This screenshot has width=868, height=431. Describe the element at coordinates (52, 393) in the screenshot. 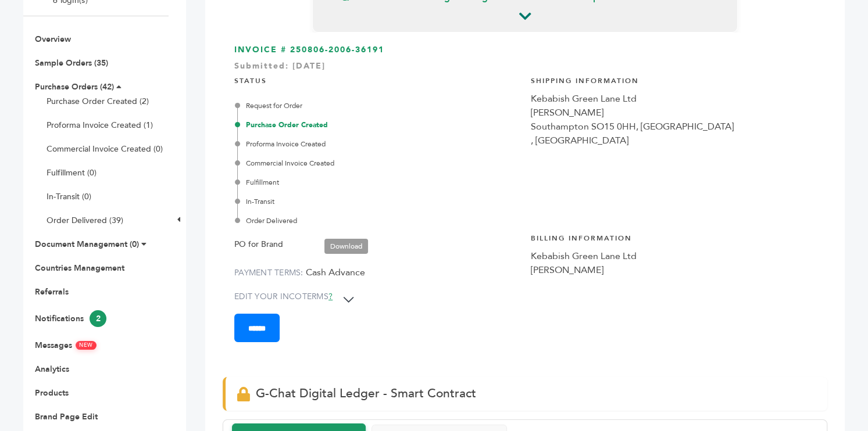

I see `a: Products` at that location.